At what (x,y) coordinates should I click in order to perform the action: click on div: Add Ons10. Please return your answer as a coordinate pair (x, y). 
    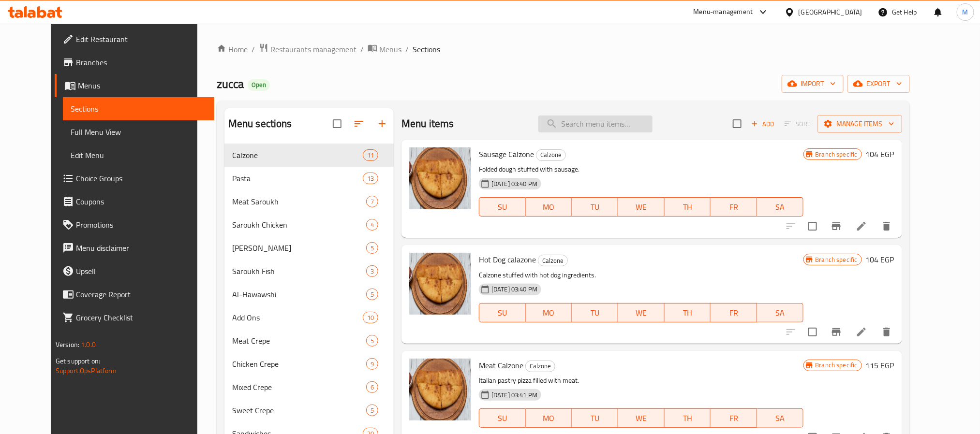
    Looking at the image, I should click on (309, 317).